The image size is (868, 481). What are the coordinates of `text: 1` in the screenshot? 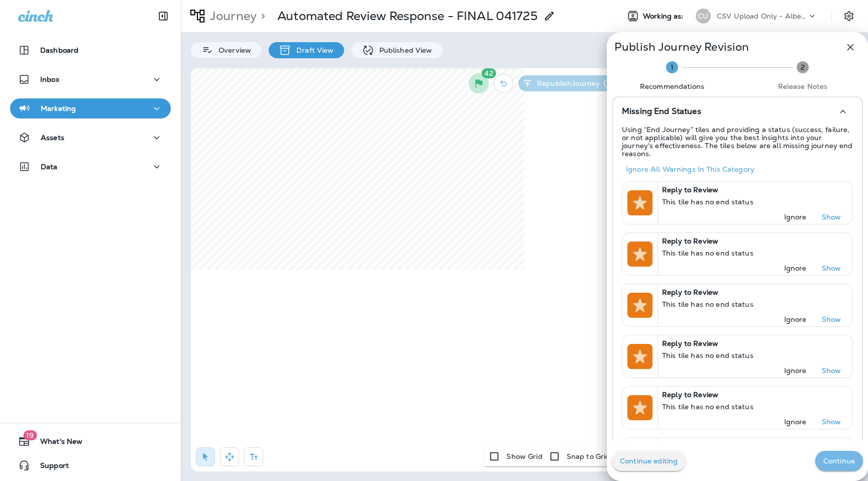 It's located at (672, 67).